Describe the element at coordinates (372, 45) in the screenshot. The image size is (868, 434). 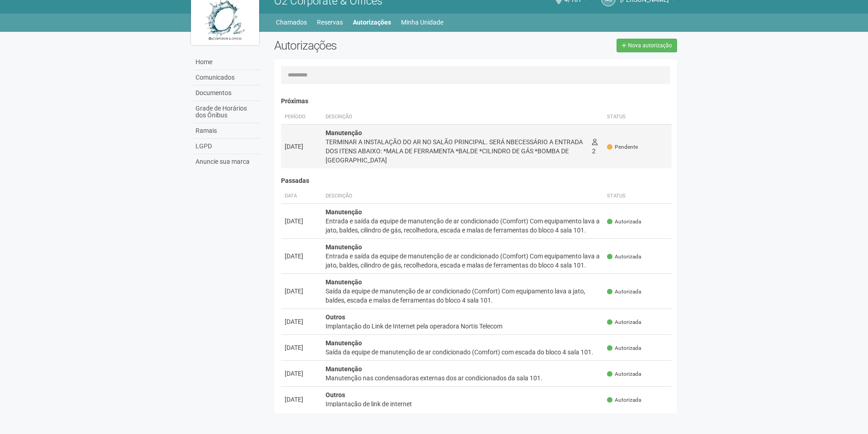
I see `h2: Autorizações` at that location.